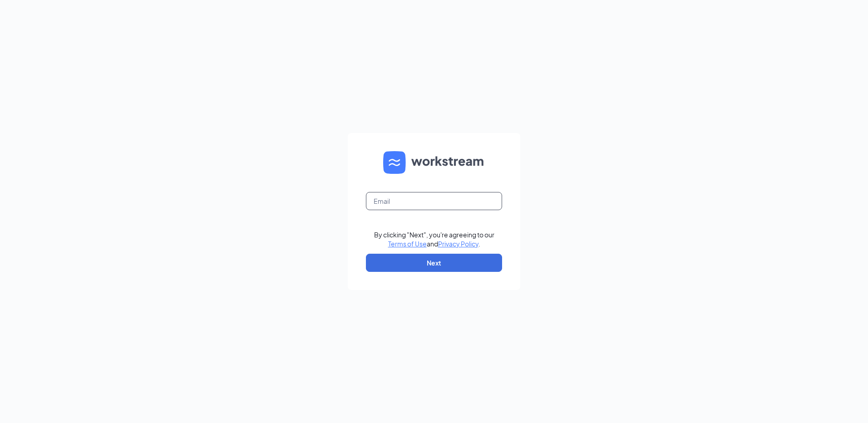  I want to click on input: Email, so click(434, 201).